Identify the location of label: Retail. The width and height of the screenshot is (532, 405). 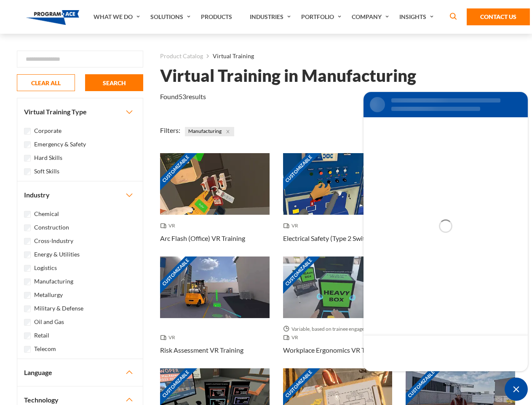
(42, 335).